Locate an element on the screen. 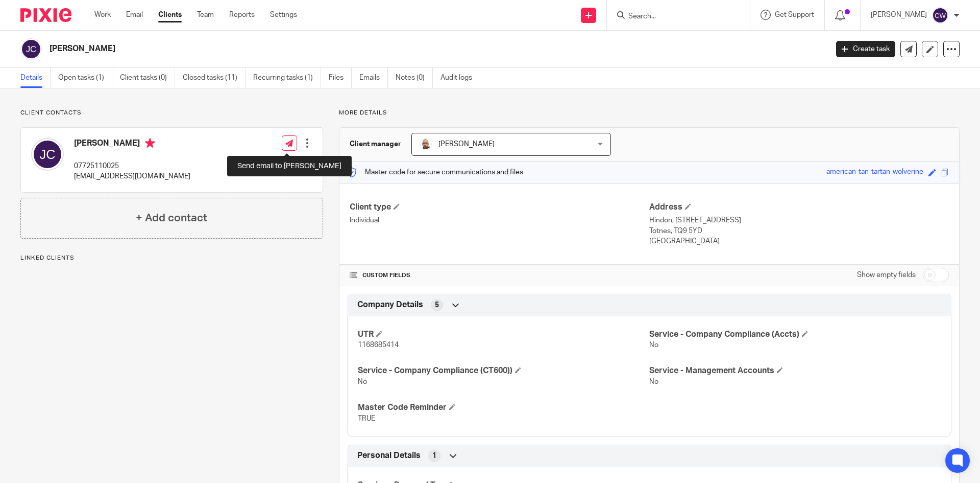 The image size is (980, 483). h4: Address is located at coordinates (799, 207).